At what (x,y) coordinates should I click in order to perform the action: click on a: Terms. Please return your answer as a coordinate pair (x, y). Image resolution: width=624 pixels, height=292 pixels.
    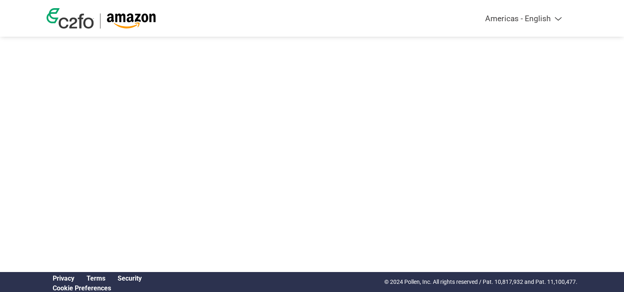
    Looking at the image, I should click on (96, 279).